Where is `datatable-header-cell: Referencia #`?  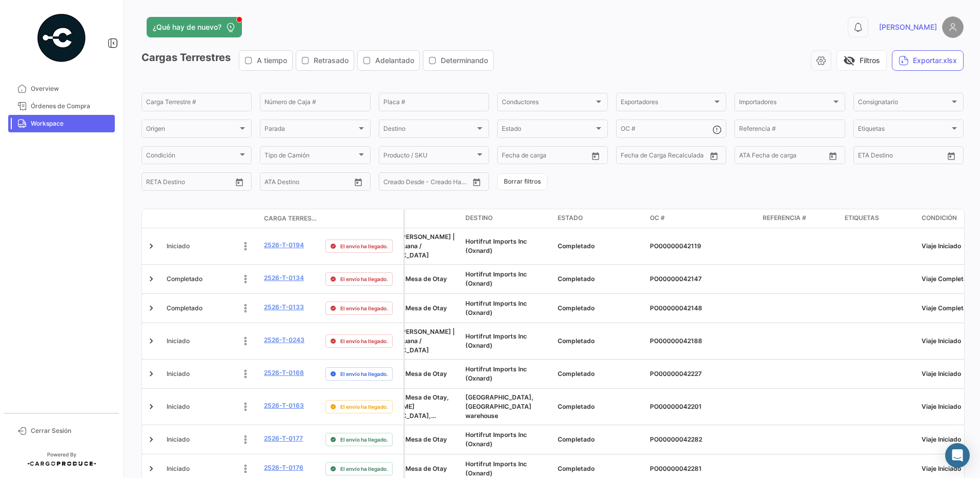 datatable-header-cell: Referencia # is located at coordinates (800, 219).